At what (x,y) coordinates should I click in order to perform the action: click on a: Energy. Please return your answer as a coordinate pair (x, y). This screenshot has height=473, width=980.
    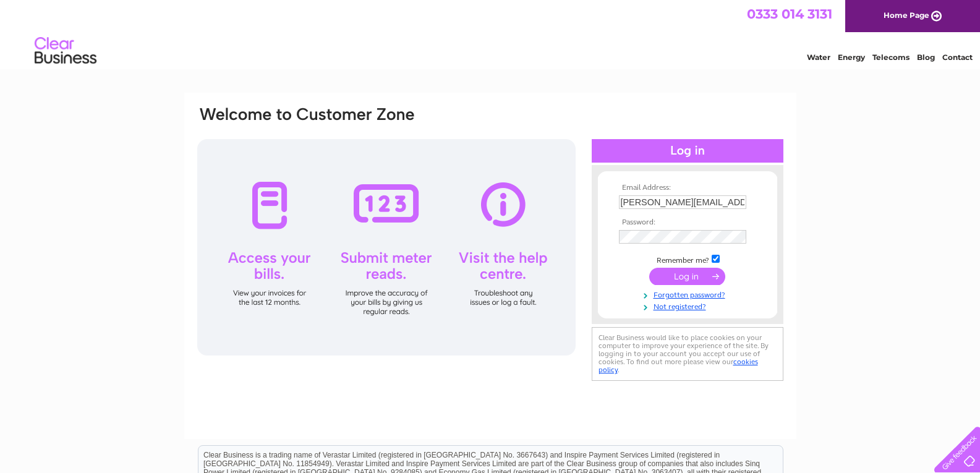
    Looking at the image, I should click on (851, 57).